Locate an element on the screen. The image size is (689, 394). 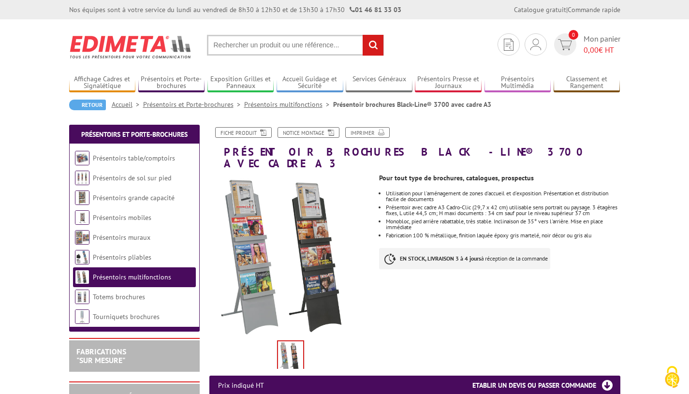
a: Classement et Rangement is located at coordinates (587, 83).